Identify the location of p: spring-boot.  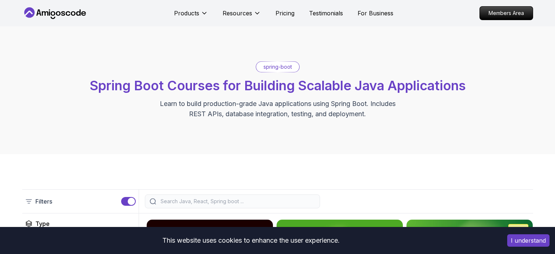
(278, 67).